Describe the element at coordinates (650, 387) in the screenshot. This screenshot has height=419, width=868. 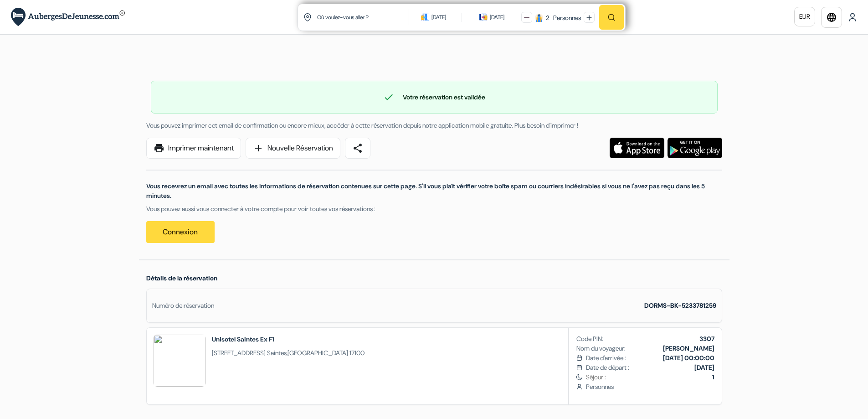
I see `span: Personnes` at that location.